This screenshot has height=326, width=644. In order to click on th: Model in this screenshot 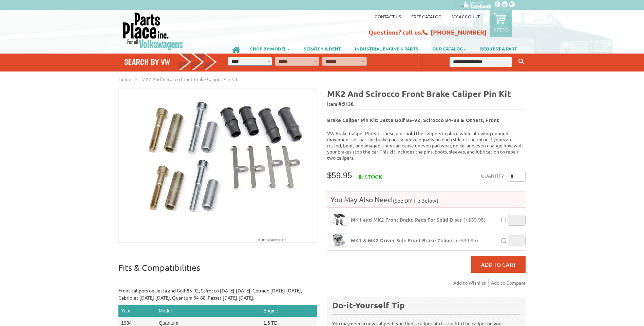, I will do `click(208, 311)`.